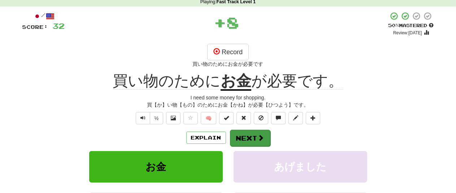 This screenshot has height=193, width=456. What do you see at coordinates (157, 118) in the screenshot?
I see `button: ½` at bounding box center [157, 118].